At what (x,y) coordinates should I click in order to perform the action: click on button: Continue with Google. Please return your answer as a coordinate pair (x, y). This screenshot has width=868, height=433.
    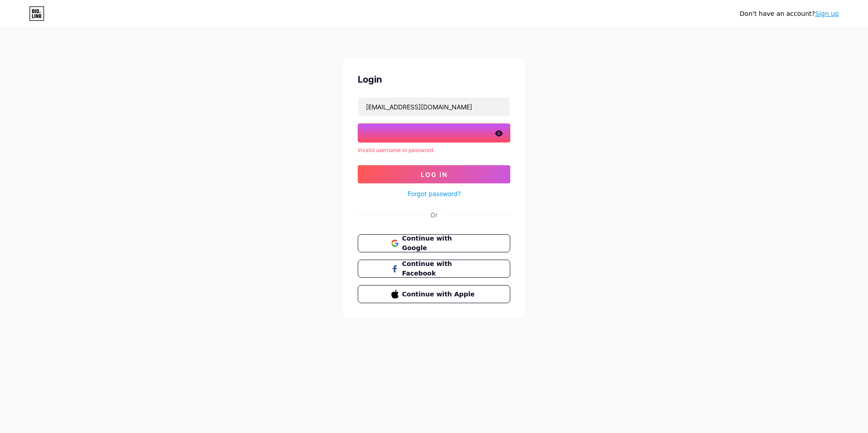
    Looking at the image, I should click on (434, 243).